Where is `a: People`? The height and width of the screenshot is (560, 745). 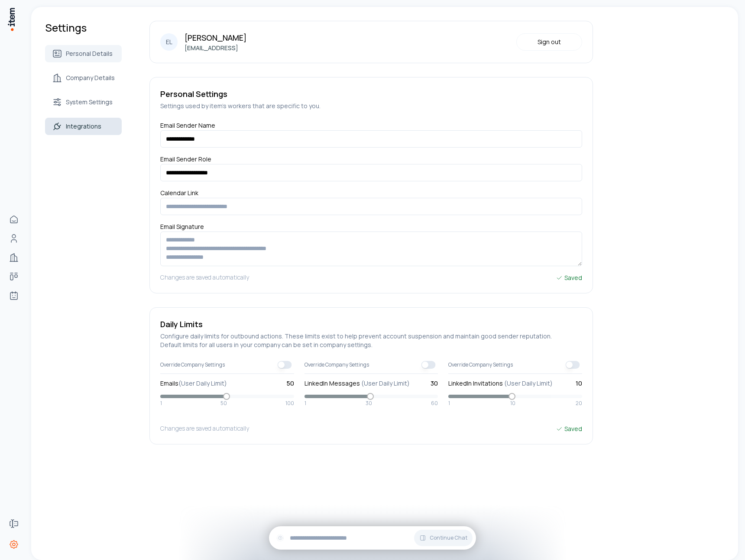
a: People is located at coordinates (14, 238).